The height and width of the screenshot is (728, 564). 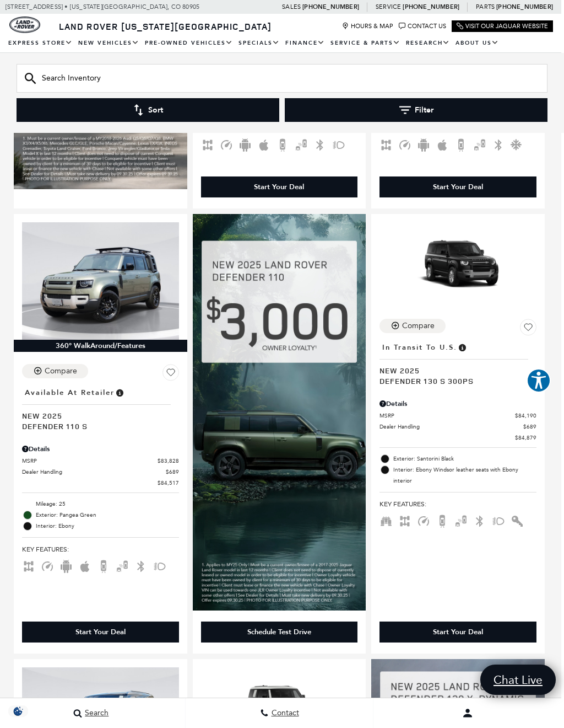 I want to click on a: Research, so click(x=428, y=43).